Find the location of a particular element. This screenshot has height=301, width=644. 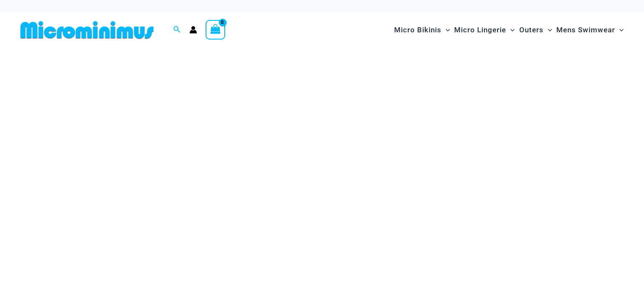

span: Micro Bikinis is located at coordinates (417, 30).